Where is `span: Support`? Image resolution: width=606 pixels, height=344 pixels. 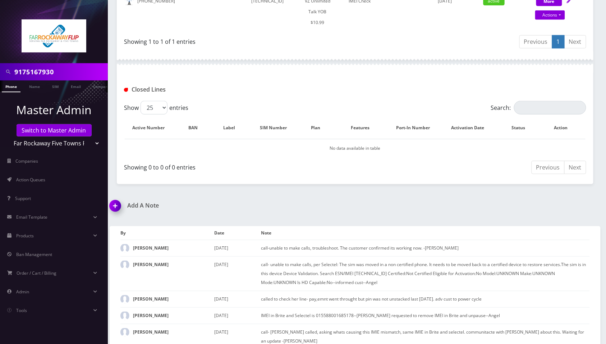
span: Support is located at coordinates (23, 198).